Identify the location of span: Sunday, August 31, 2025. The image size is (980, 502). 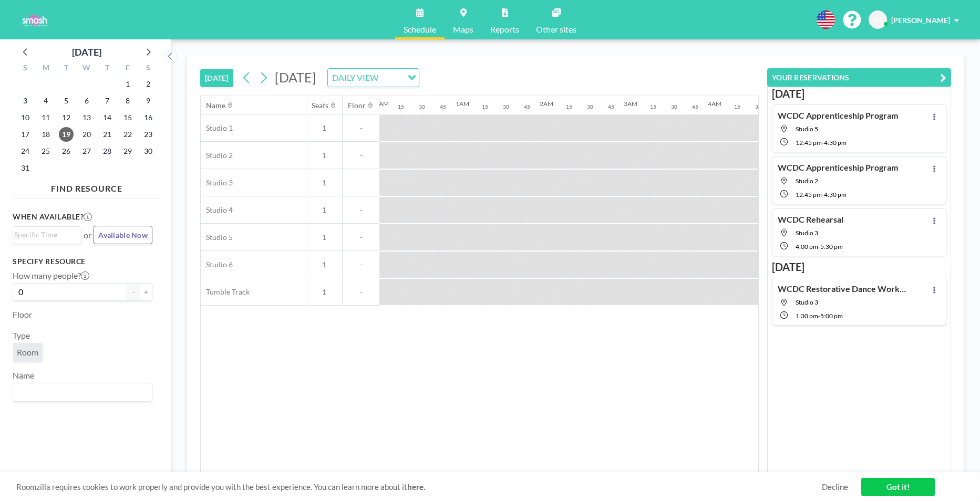
(25, 168).